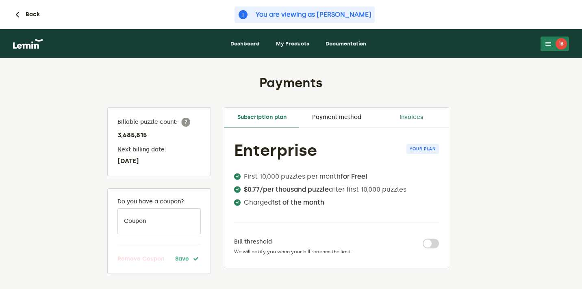  Describe the element at coordinates (159, 202) in the screenshot. I see `label: Do you have a coupon?` at that location.